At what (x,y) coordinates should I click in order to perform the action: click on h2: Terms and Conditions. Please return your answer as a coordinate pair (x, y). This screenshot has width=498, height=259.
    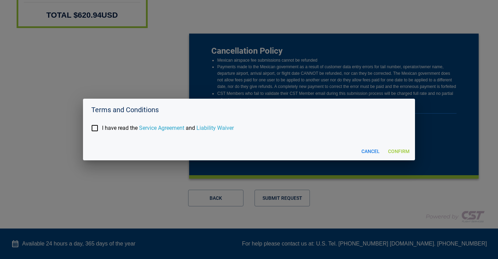
    Looking at the image, I should click on (249, 110).